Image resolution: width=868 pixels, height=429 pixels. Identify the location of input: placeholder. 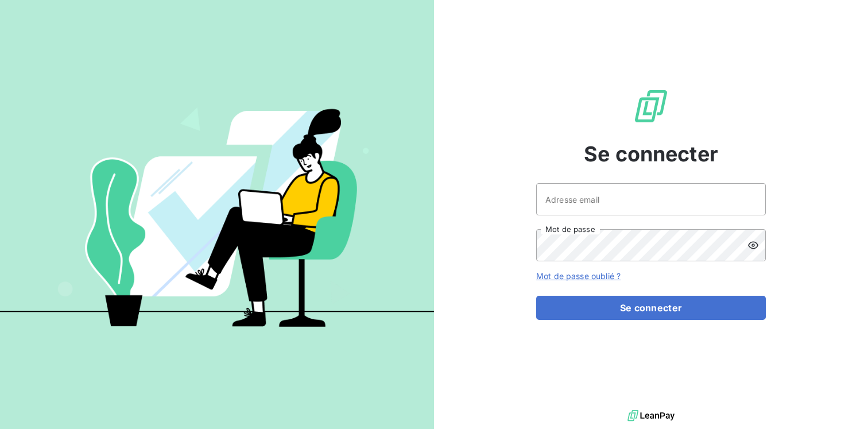
(651, 200).